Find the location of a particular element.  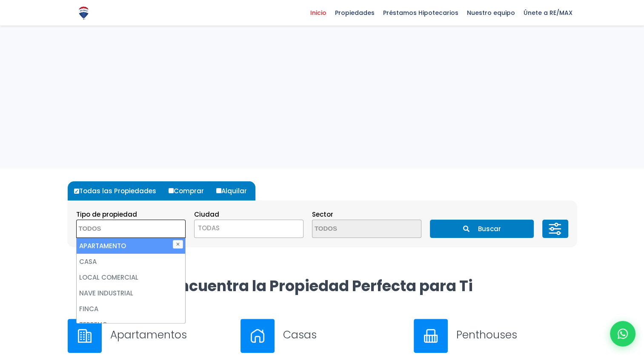

span: Únete a RE/MAX is located at coordinates (548, 12).